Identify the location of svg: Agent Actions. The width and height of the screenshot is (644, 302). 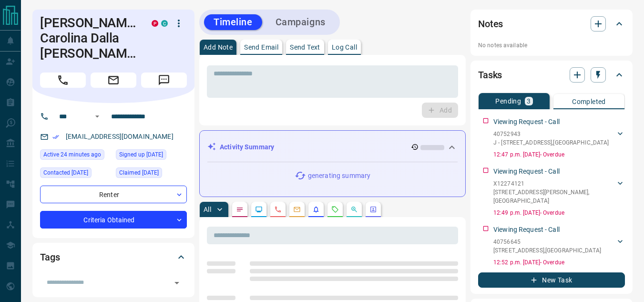
(373, 209).